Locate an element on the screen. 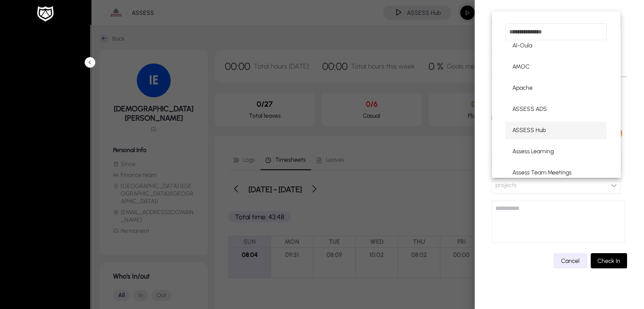 This screenshot has height=309, width=644. input: dropdown search is located at coordinates (556, 32).